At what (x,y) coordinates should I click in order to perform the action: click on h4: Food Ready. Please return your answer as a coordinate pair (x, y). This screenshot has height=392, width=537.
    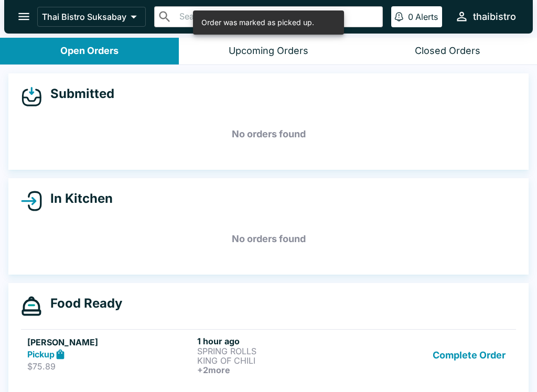
    Looking at the image, I should click on (82, 304).